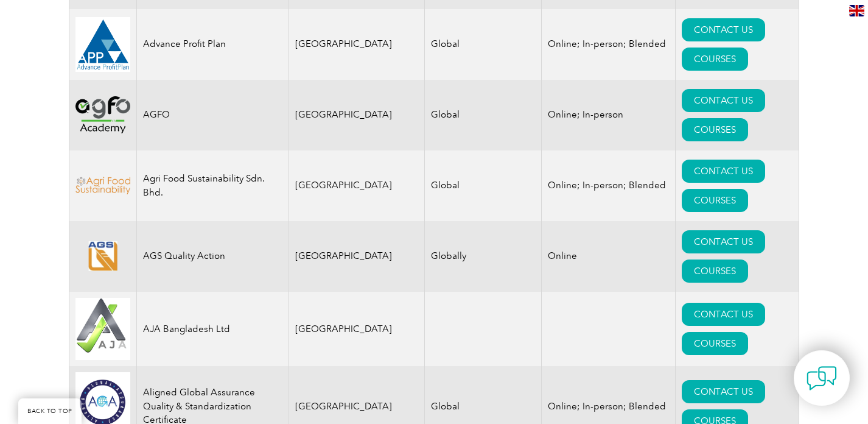 The height and width of the screenshot is (424, 868). Describe the element at coordinates (213, 329) in the screenshot. I see `td: AJA Bangladesh Ltd` at that location.